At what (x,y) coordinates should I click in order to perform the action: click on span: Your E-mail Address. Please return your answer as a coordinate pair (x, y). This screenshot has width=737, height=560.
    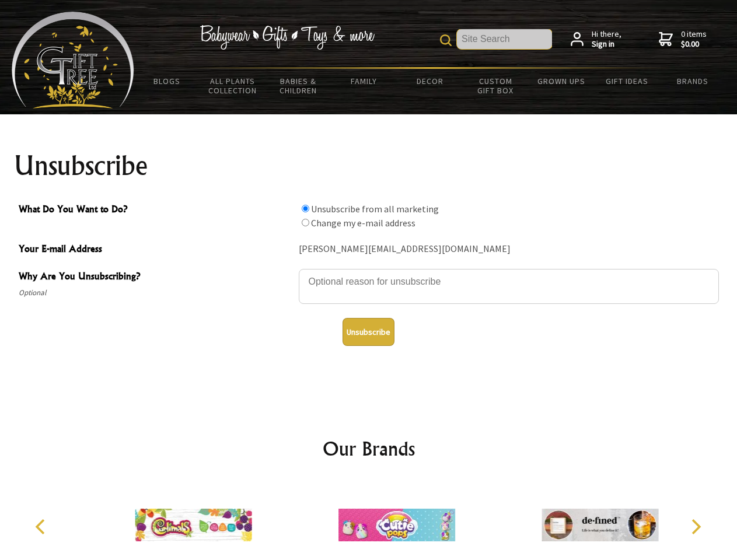
    Looking at the image, I should click on (156, 249).